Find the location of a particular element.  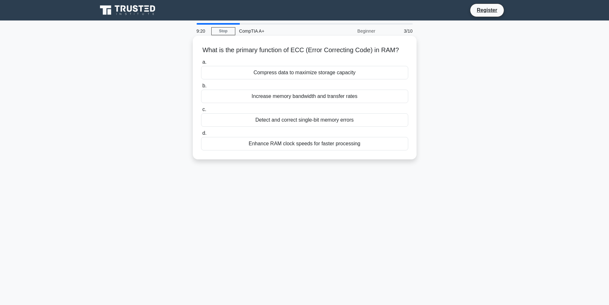

div: Compress data to maximize storage capacity is located at coordinates (305, 73).